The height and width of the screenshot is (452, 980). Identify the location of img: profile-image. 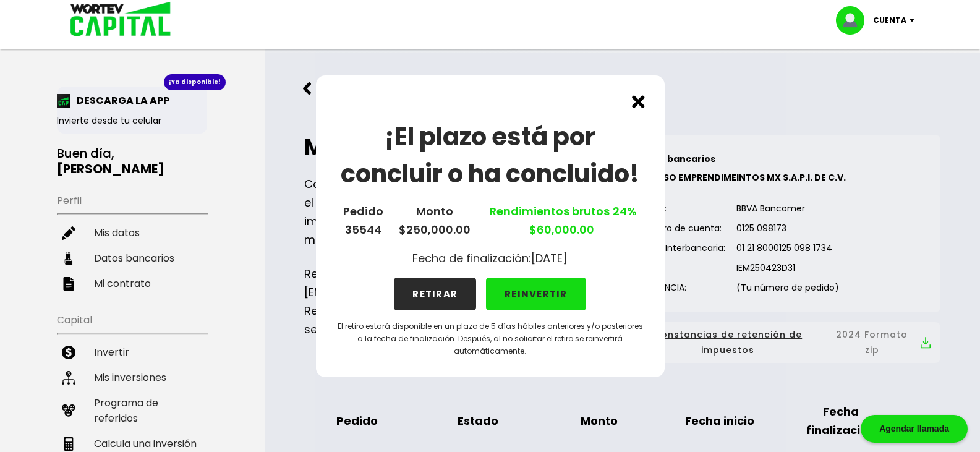
(854, 20).